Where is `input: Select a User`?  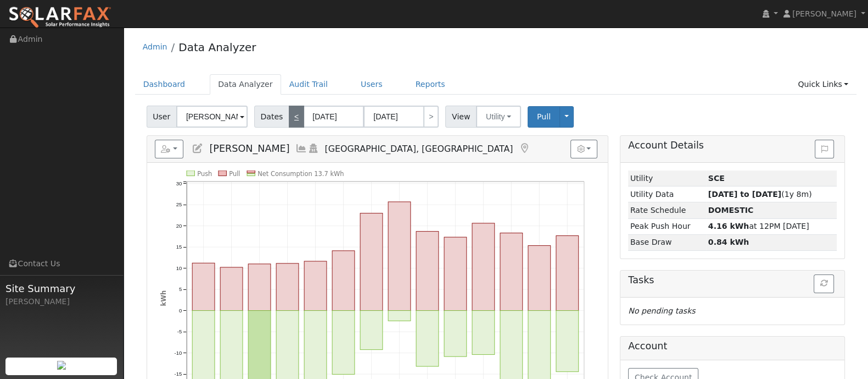 input: Select a User is located at coordinates (212, 117).